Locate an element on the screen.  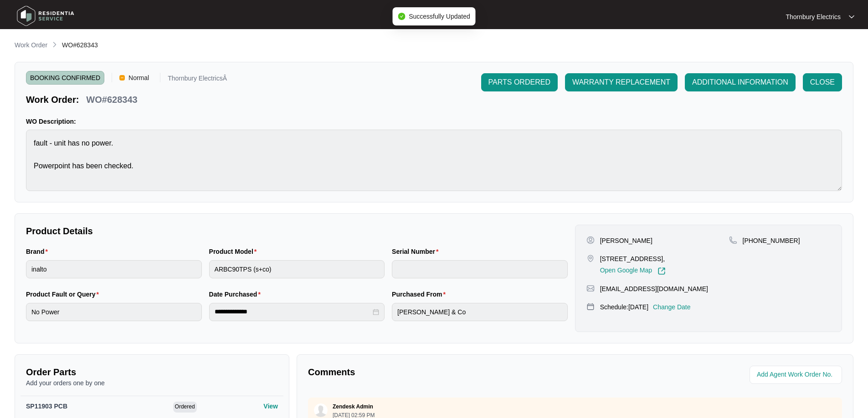
span: SP11903 PCB is located at coordinates (46, 406).